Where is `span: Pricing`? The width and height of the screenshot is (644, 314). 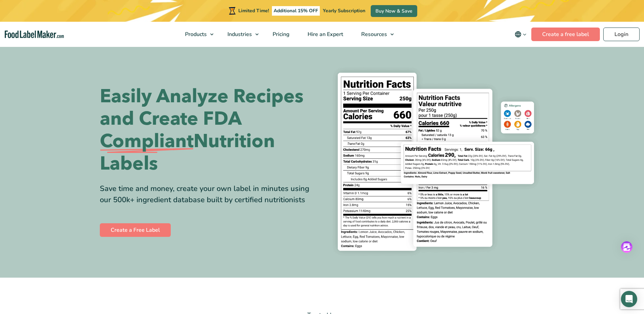 span: Pricing is located at coordinates (280, 34).